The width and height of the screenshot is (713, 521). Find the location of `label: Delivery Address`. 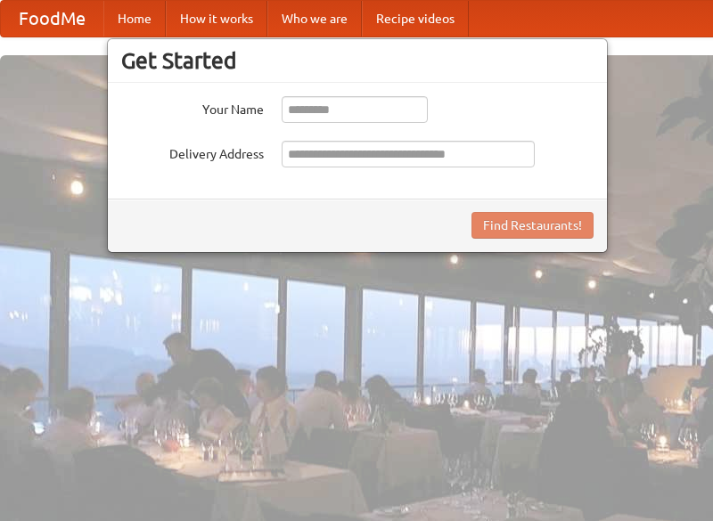

label: Delivery Address is located at coordinates (193, 152).